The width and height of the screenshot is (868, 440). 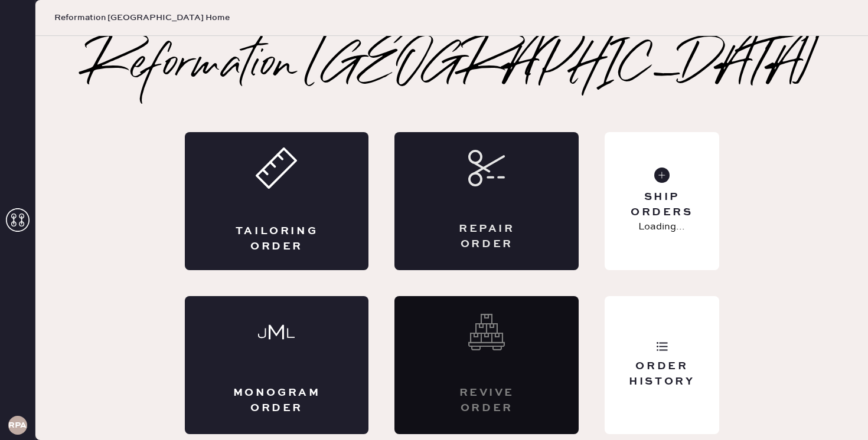 What do you see at coordinates (486, 400) in the screenshot?
I see `div: Revive order` at bounding box center [486, 400].